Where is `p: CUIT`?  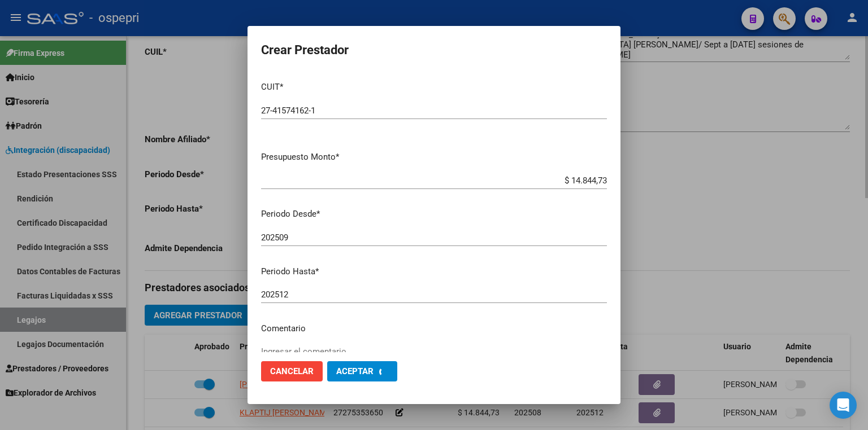
p: CUIT is located at coordinates (434, 87).